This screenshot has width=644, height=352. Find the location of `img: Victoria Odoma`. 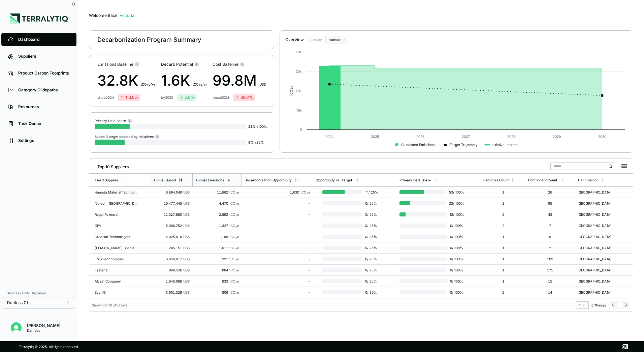

img: Victoria Odoma is located at coordinates (16, 328).